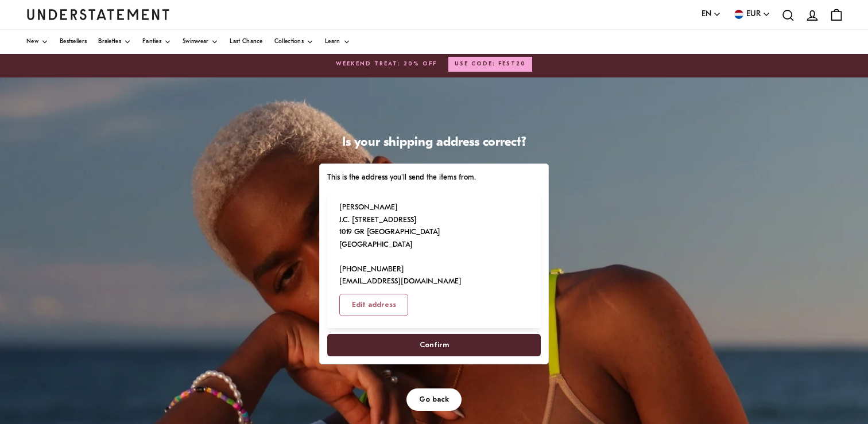 This screenshot has width=868, height=424. I want to click on a: Swimwear, so click(200, 42).